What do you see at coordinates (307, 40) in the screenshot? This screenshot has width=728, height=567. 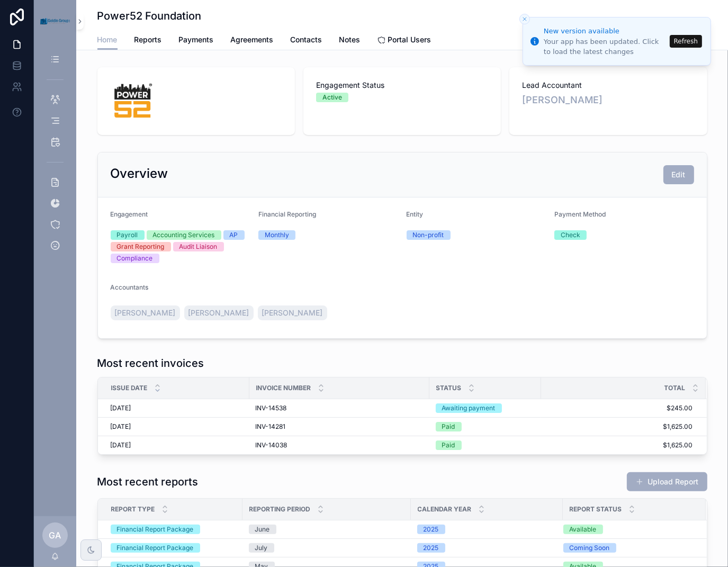 I see `span: Contacts` at bounding box center [307, 40].